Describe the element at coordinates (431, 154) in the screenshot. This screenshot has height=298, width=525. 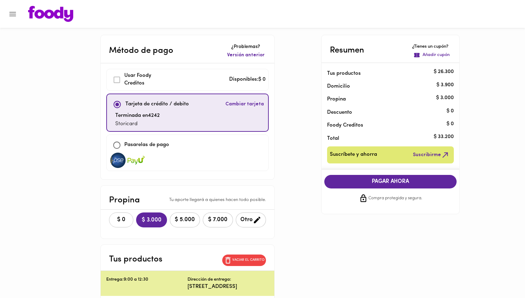
I see `button: Suscribirme` at that location.